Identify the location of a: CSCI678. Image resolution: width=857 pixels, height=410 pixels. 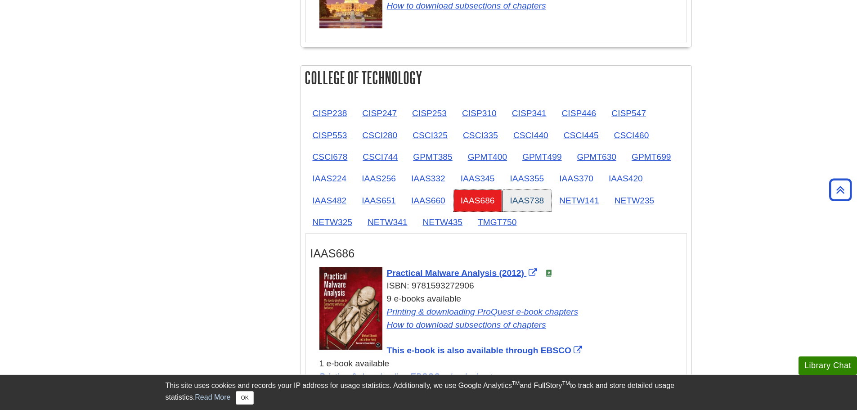
(330, 157).